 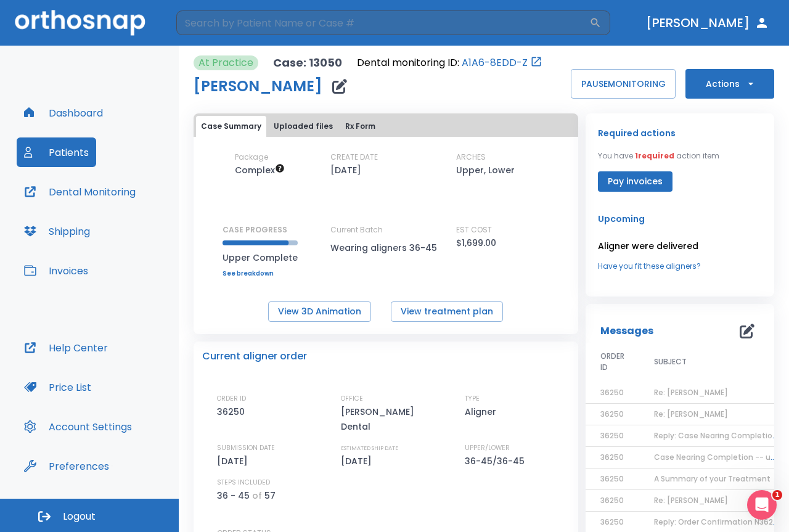 I want to click on span: SUBJECT, so click(x=670, y=362).